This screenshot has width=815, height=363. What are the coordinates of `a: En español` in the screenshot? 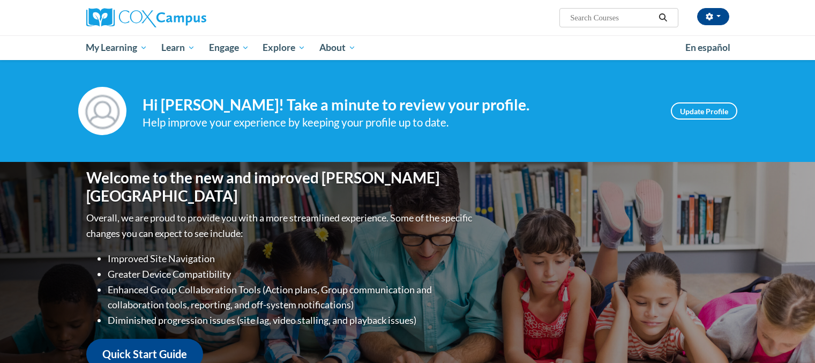 It's located at (708, 48).